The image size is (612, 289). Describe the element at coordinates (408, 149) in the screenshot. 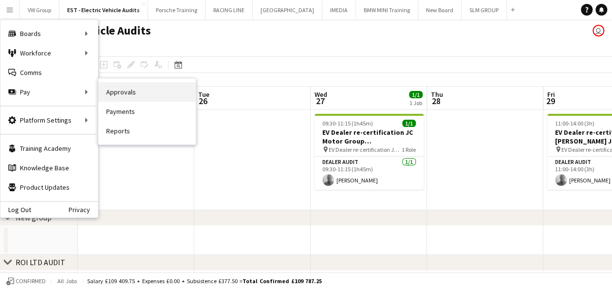

I see `span: 1 Role` at that location.